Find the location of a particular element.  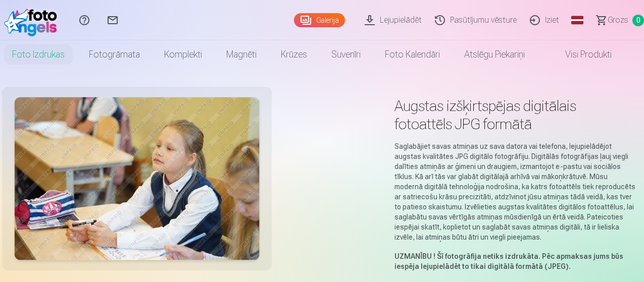

a: Galerija is located at coordinates (320, 20).